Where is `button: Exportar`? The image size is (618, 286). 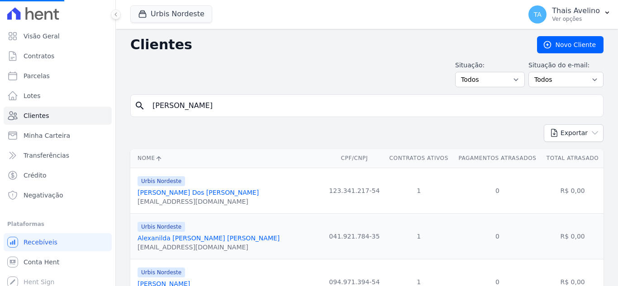 button: Exportar is located at coordinates (573, 133).